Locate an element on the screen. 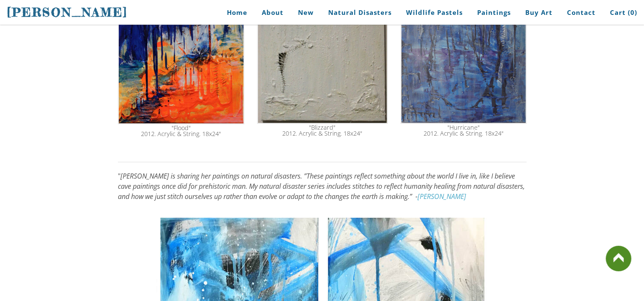 Image resolution: width=644 pixels, height=301 pixels. div: "Hurricane" 2012. Acrylic & String. 18x24" is located at coordinates (464, 131).